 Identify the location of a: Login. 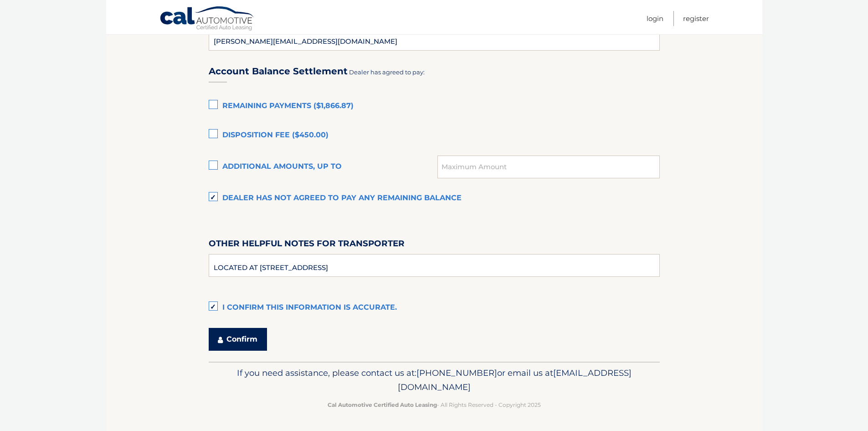
(655, 18).